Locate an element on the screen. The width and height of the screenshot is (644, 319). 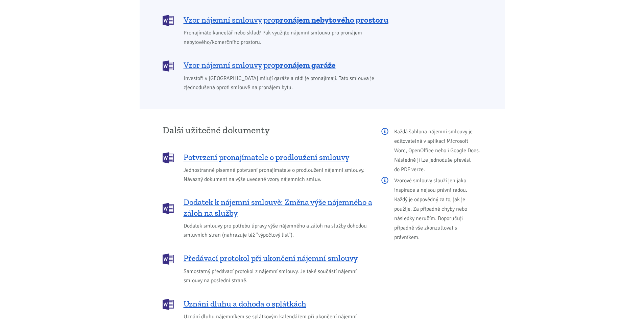
span: Potvrzení pronajímatele o prodloužení smlouvy is located at coordinates (266, 157).